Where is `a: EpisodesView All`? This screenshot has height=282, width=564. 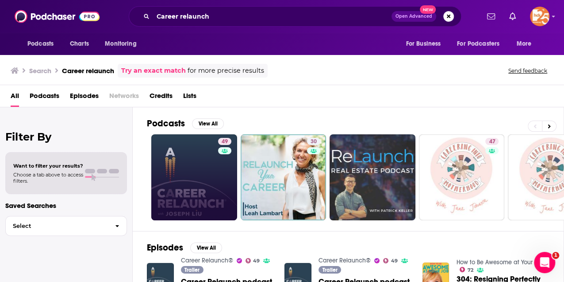 a: EpisodesView All is located at coordinates (185, 247).